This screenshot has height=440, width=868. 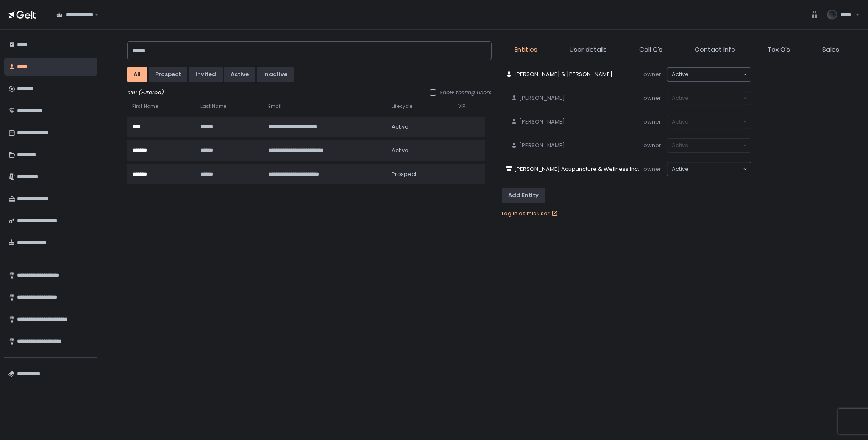 What do you see at coordinates (137, 75) in the screenshot?
I see `div: All` at bounding box center [137, 75].